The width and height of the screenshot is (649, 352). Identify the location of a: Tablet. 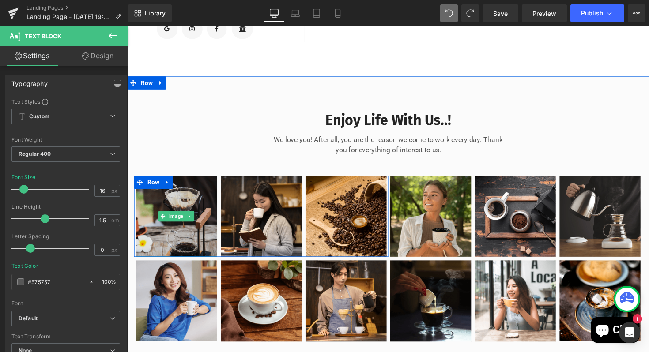
(317, 13).